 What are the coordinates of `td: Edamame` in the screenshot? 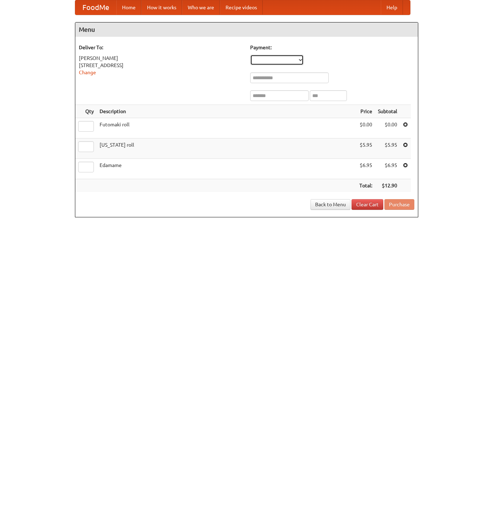 It's located at (227, 169).